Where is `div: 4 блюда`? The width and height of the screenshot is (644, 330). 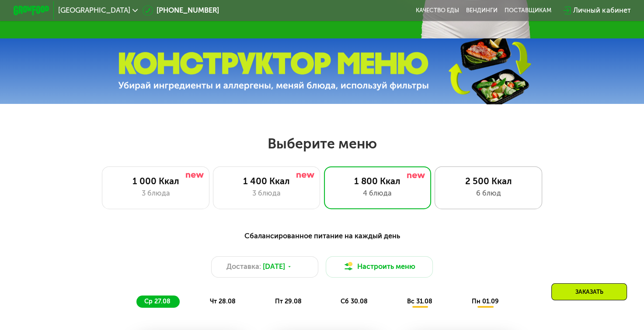 div: 4 блюда is located at coordinates (377, 193).